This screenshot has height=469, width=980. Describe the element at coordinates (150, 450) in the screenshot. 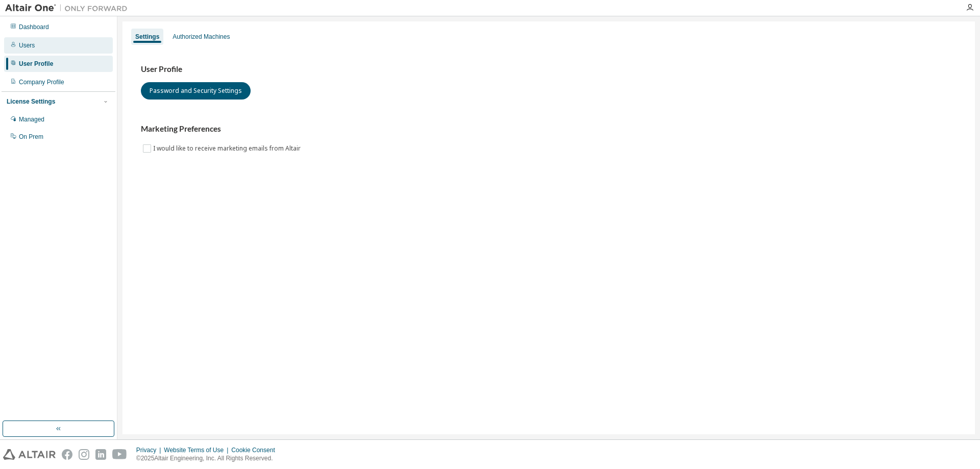

I see `div: Privacy` at that location.